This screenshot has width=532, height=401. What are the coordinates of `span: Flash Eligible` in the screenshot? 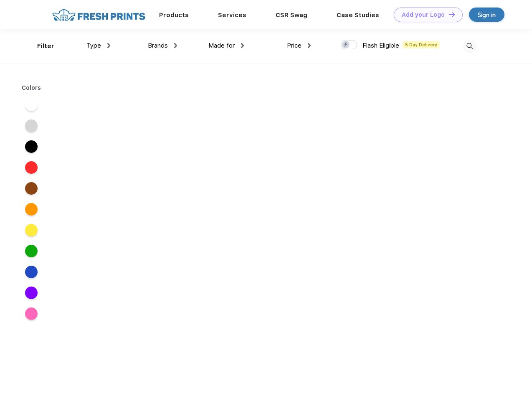 It's located at (381, 46).